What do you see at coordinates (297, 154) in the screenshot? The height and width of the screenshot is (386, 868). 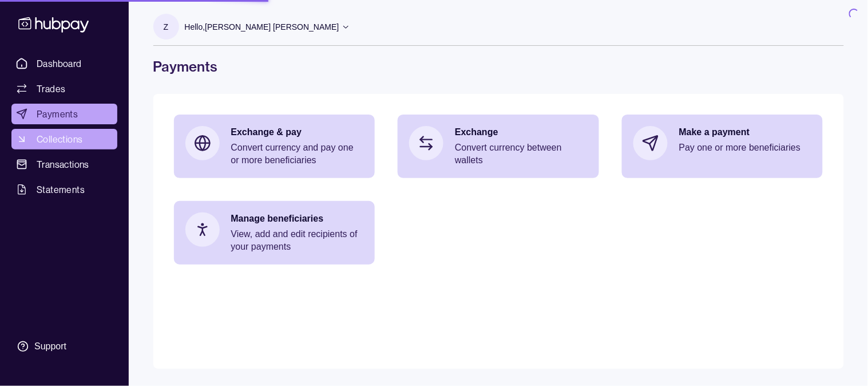 I see `p: Convert currency and pay one or more beneficiaries` at bounding box center [297, 154].